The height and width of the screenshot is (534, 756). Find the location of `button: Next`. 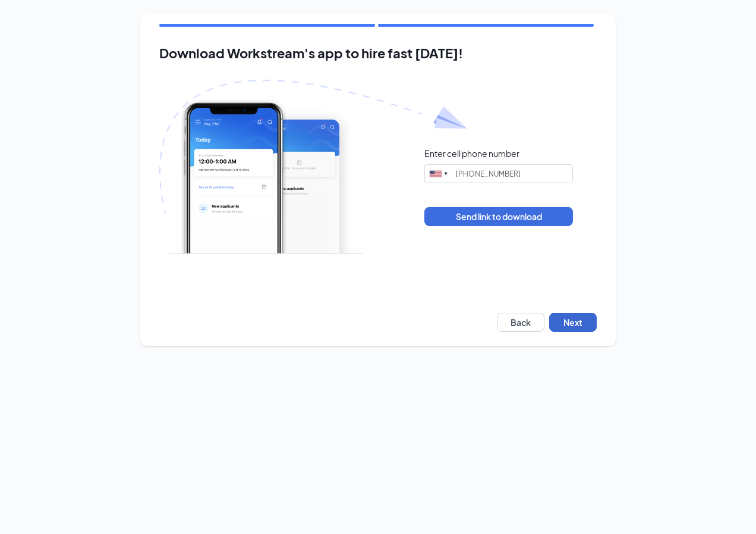

button: Next is located at coordinates (573, 322).